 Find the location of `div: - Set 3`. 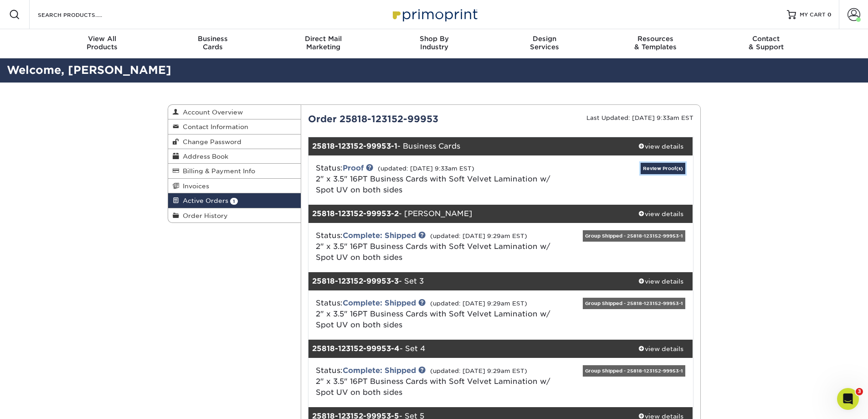

div: - Set 3 is located at coordinates (468, 281).